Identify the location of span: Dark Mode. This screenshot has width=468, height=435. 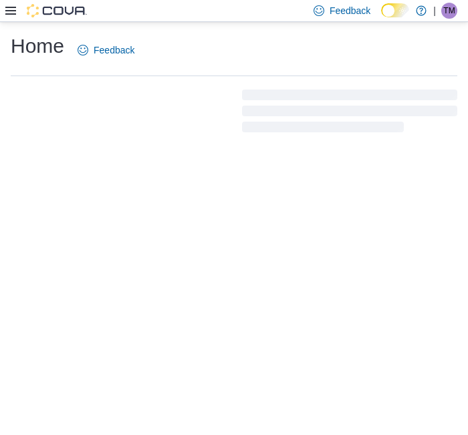
(381, 17).